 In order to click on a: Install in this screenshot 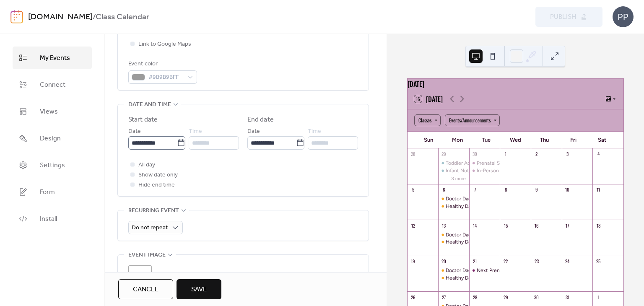, I will do `click(52, 219)`.